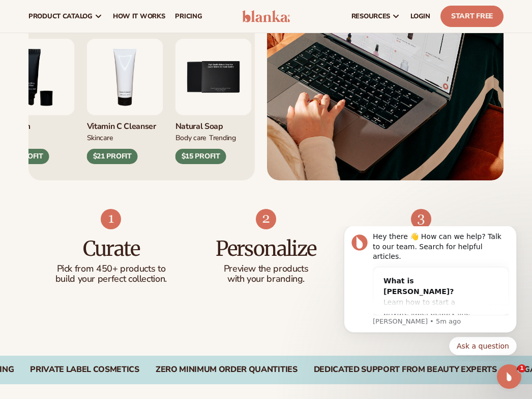 The image size is (532, 399). Describe the element at coordinates (154, 120) in the screenshot. I see `button: Quick reply: Ask a question` at that location.